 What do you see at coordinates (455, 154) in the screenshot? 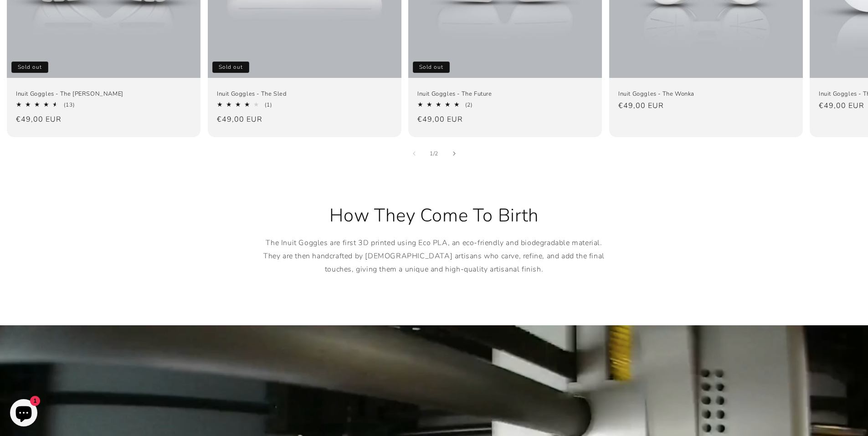
I see `button: Slide right` at bounding box center [455, 154].